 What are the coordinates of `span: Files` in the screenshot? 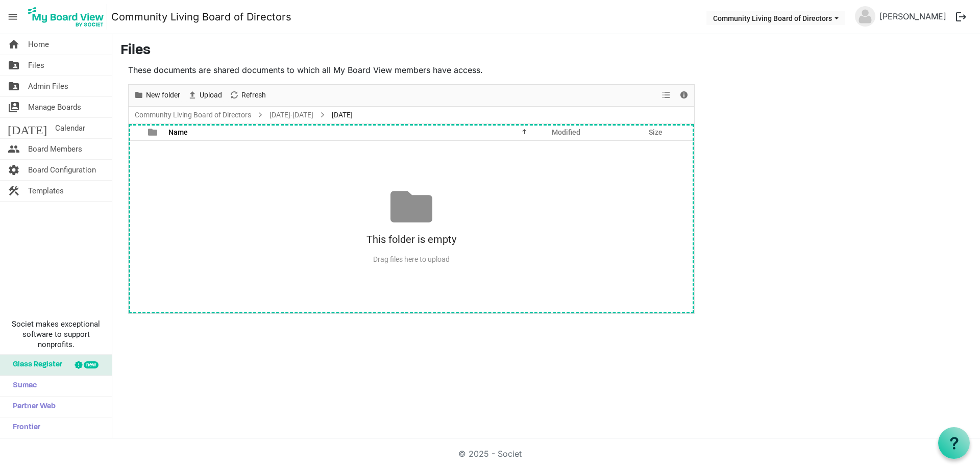 It's located at (36, 65).